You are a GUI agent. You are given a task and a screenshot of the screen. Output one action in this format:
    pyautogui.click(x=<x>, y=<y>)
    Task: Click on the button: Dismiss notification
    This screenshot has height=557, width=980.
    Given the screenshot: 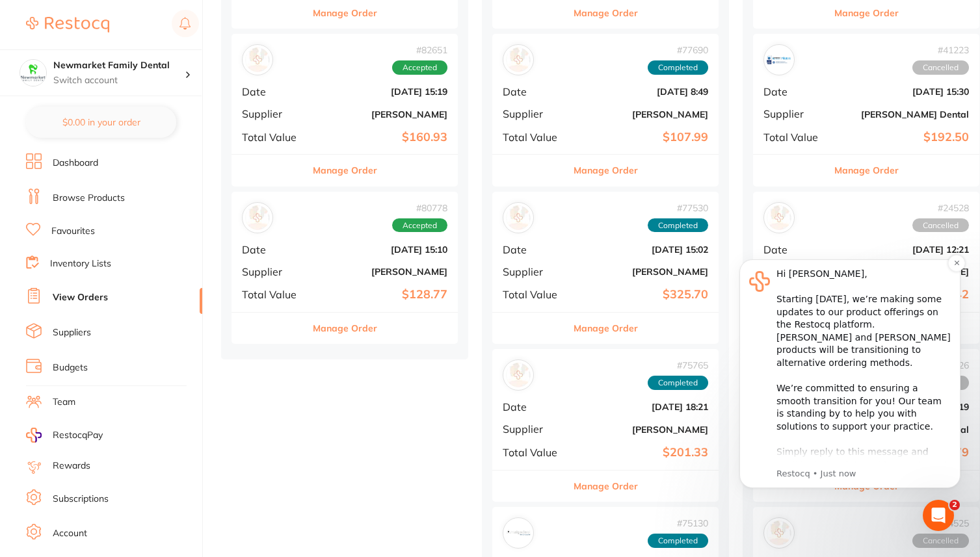 What is the action you would take?
    pyautogui.click(x=237, y=23)
    